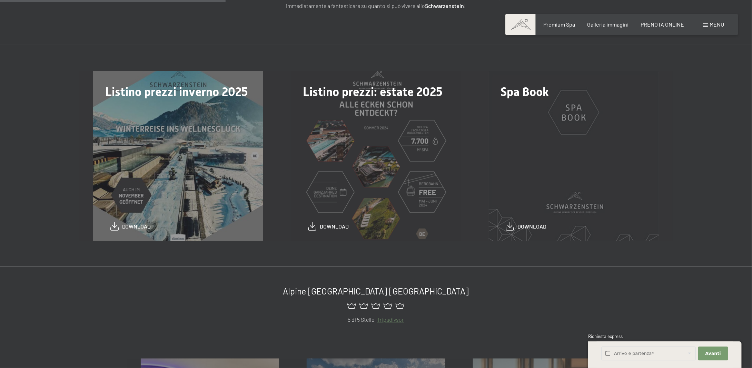  I want to click on span: Menu, so click(718, 24).